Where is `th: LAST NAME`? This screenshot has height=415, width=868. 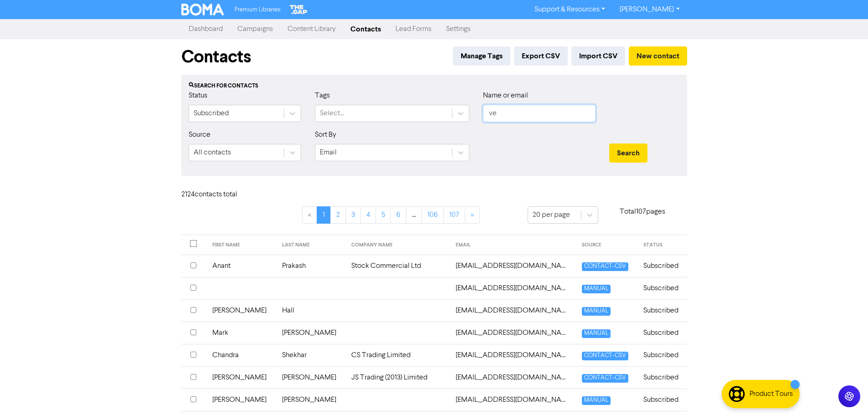 th: LAST NAME is located at coordinates (311, 245).